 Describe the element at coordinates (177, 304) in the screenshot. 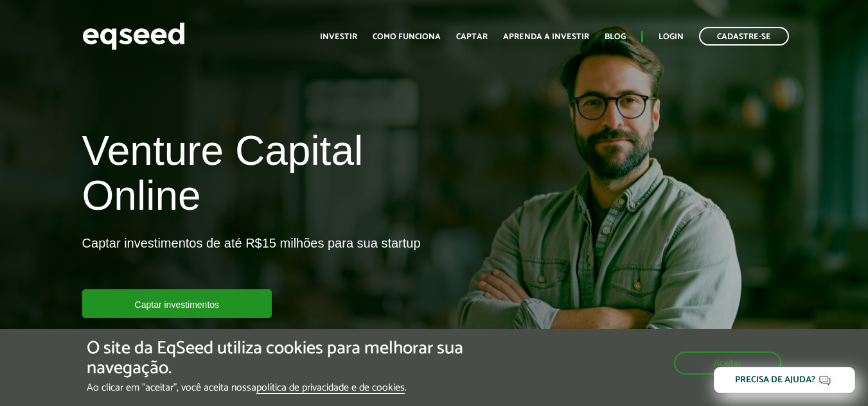

I see `a: Captar investimentos` at that location.